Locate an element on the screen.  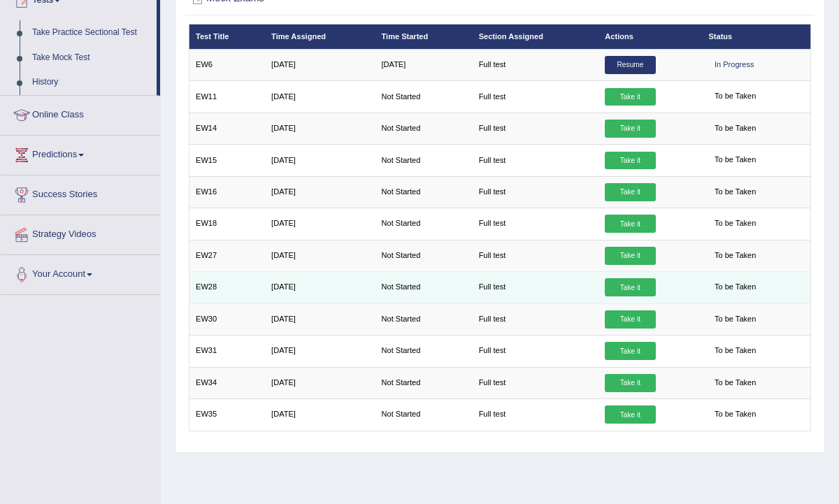
a: Resume is located at coordinates (630, 65).